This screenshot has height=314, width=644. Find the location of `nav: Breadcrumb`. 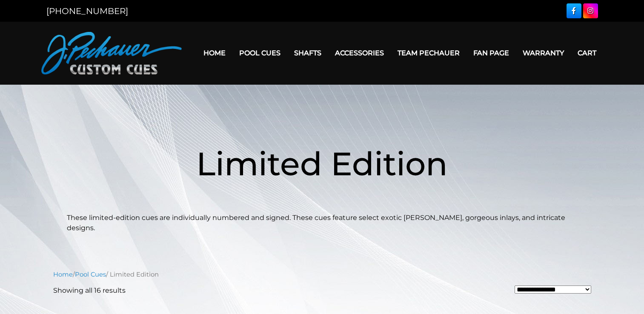

nav: Breadcrumb is located at coordinates (322, 274).